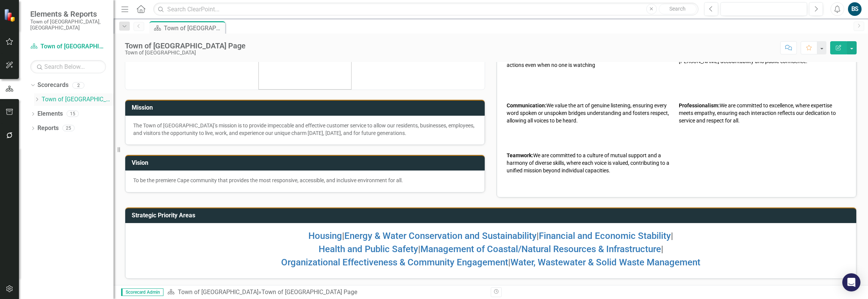  Describe the element at coordinates (526, 105) in the screenshot. I see `strong: Communication:` at that location.